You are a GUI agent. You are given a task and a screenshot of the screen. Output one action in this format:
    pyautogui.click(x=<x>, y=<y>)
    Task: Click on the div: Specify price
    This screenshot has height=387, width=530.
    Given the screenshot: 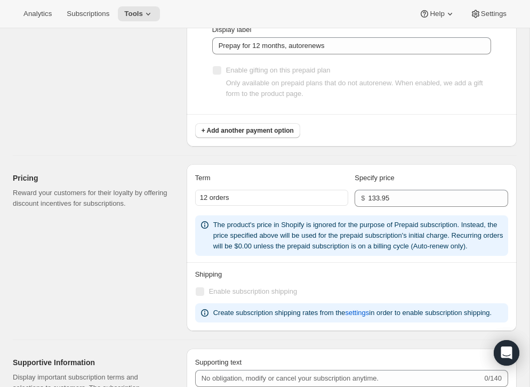 What is the action you would take?
    pyautogui.click(x=431, y=178)
    